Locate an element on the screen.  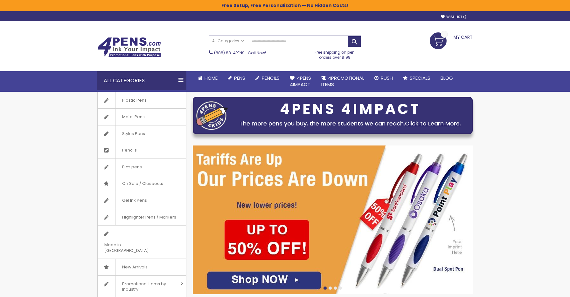
a: Pens is located at coordinates (236, 78).